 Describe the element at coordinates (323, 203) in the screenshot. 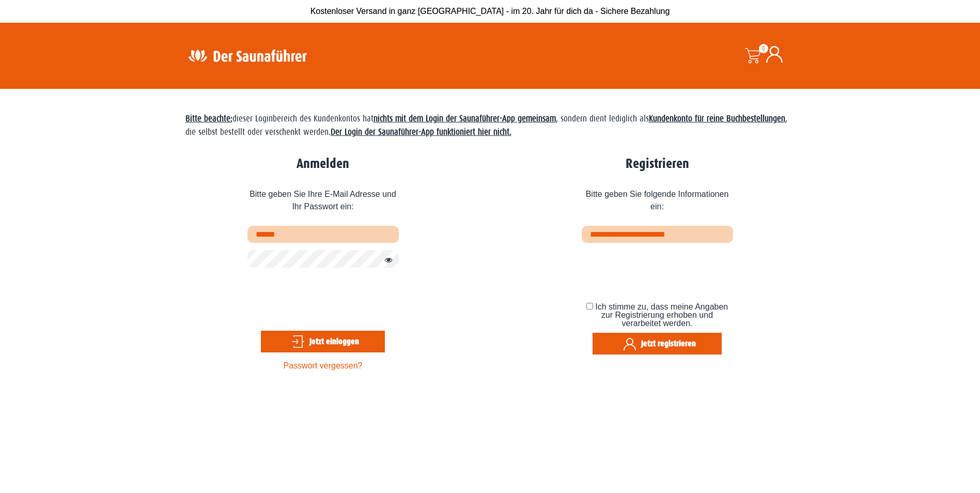

I see `span: Bitte geben Sie Ihre E-Mail Adresse und Ihr Passwort ein:` at that location.